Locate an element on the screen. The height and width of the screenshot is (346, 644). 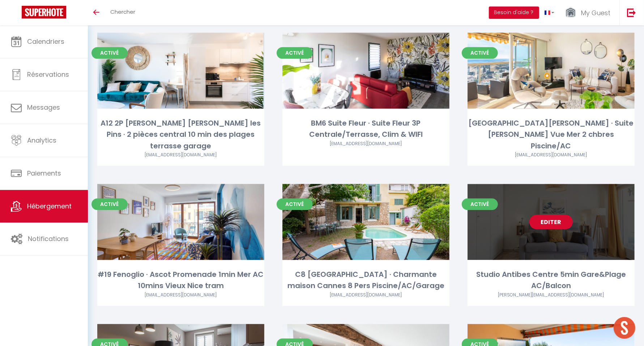
span: Notifications is located at coordinates (48, 239).